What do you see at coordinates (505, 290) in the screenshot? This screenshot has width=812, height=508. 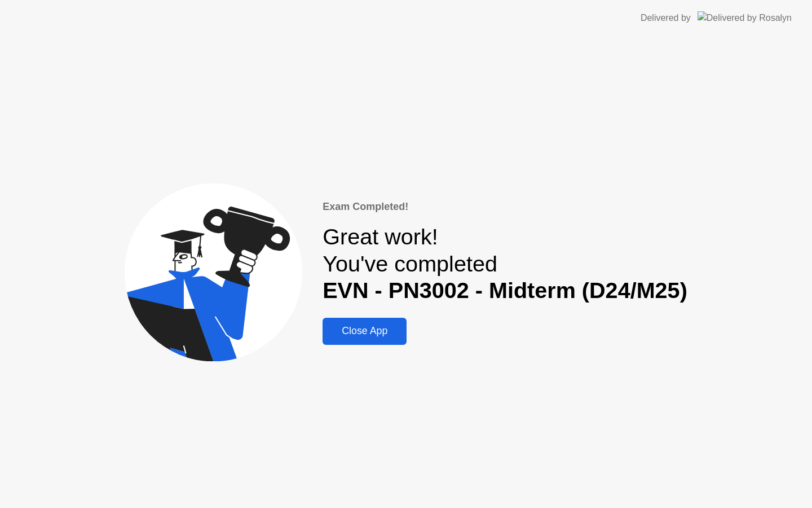 I see `b: EVN - PN3002 - Midterm (D24/M25)` at bounding box center [505, 290].